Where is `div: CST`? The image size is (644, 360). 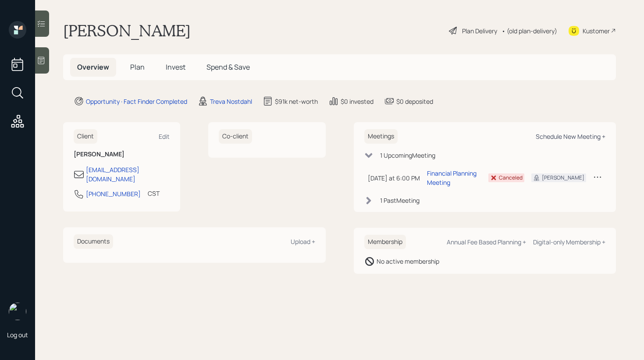 div: CST is located at coordinates (154, 193).